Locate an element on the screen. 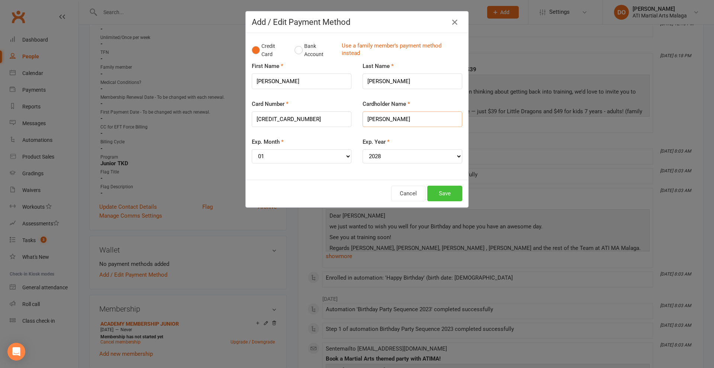 The width and height of the screenshot is (714, 368). button: Bank Account is located at coordinates (315, 50).